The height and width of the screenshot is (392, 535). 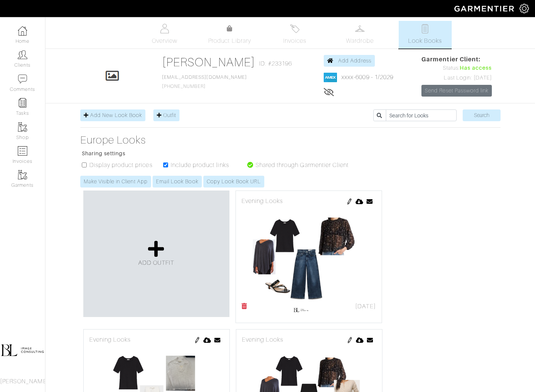 What do you see at coordinates (23, 151) in the screenshot?
I see `img: orders-icon-0abe47150d42831381b5fb84f609e132dff9fe21cb692f30cb5eec754e2cba89.png` at bounding box center [23, 151].